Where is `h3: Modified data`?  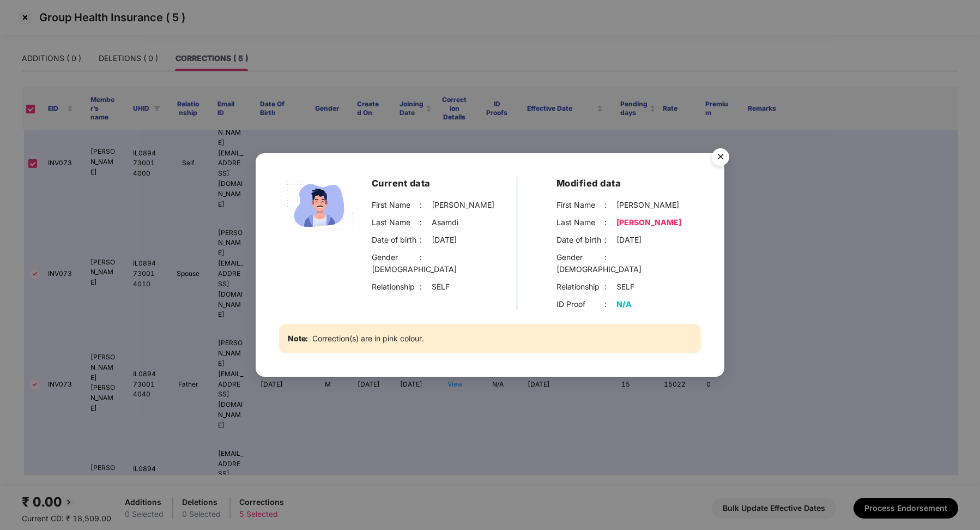
h3: Modified data is located at coordinates (628, 184).